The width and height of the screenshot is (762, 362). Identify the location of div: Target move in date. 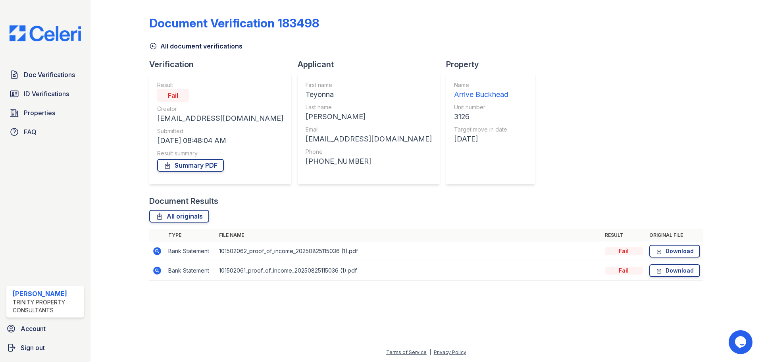
(481, 129).